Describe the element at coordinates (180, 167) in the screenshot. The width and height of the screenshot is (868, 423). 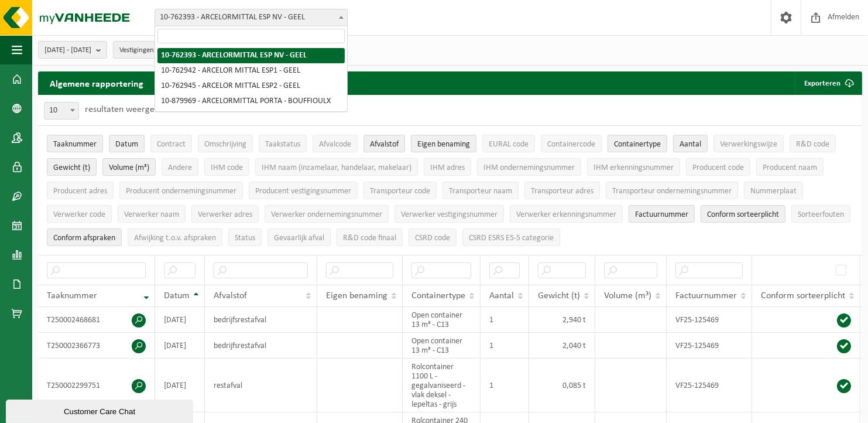
I see `button: AndereAndere: Activate to sort` at that location.